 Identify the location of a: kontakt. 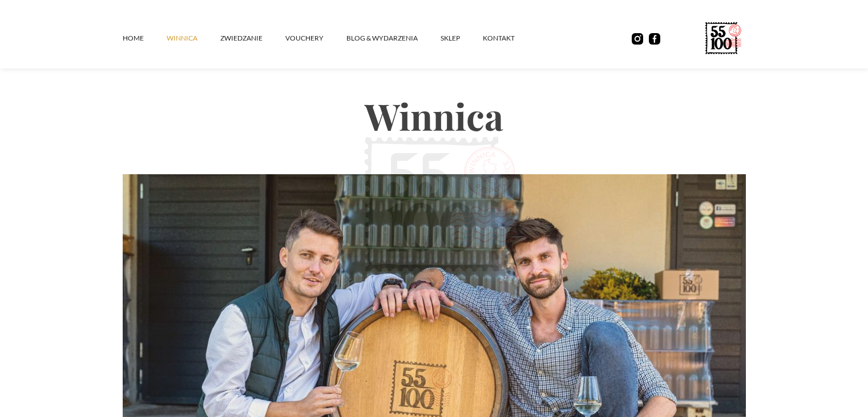
(510, 38).